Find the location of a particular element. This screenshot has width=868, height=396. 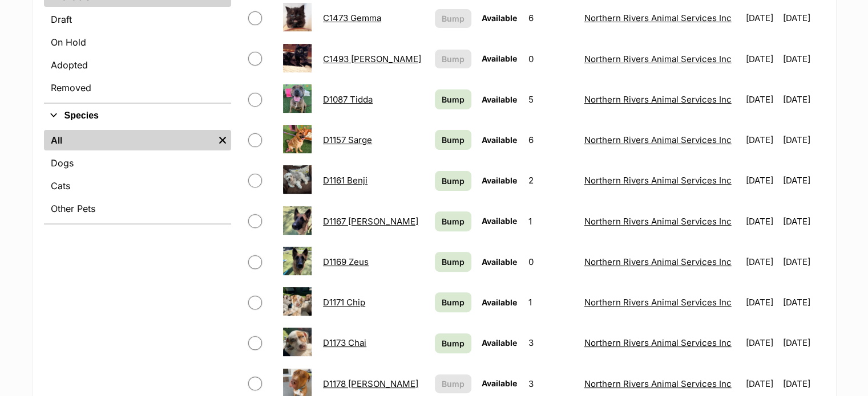

a: Other Pets is located at coordinates (138, 209).